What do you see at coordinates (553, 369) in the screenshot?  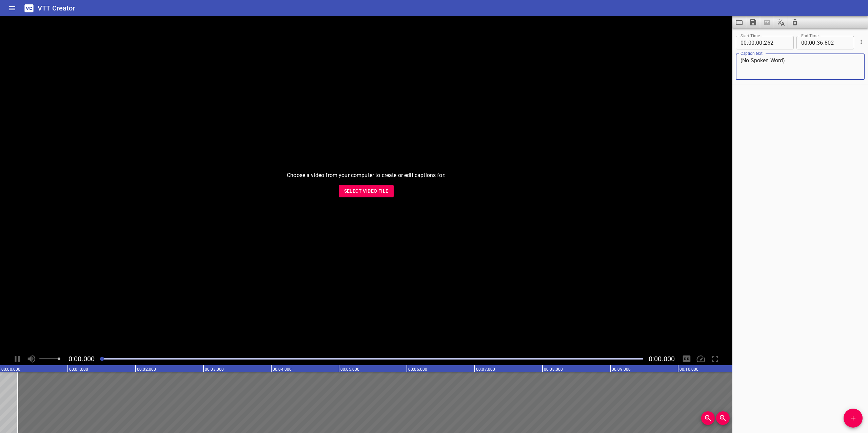 I see `text: 00:08.000` at bounding box center [553, 369].